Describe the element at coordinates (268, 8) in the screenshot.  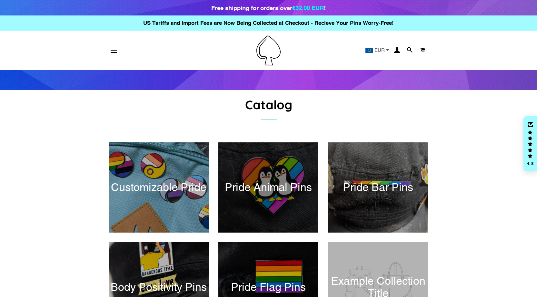
I see `div: Free shipping for orders over !` at that location.